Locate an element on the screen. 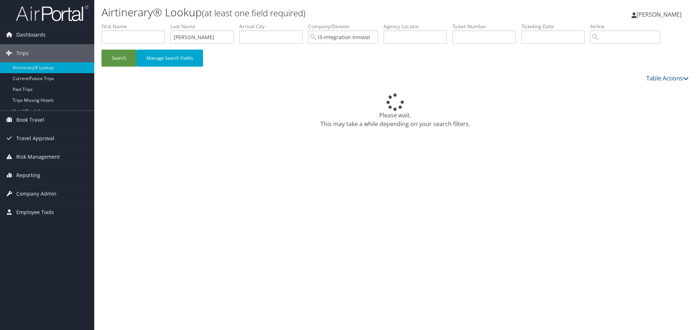 Image resolution: width=696 pixels, height=330 pixels. h1: Airtinerary® Lookup is located at coordinates (297, 12).